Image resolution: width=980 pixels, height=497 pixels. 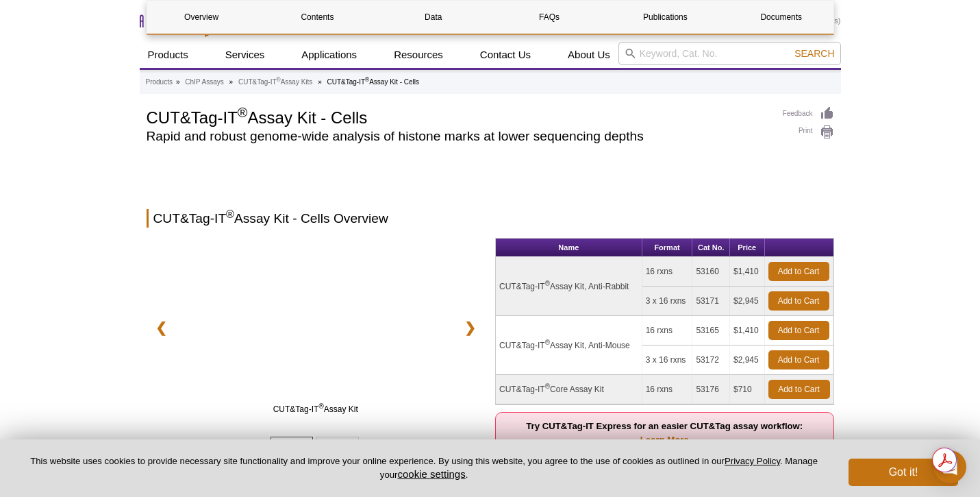 I want to click on td: 53176, so click(x=710, y=389).